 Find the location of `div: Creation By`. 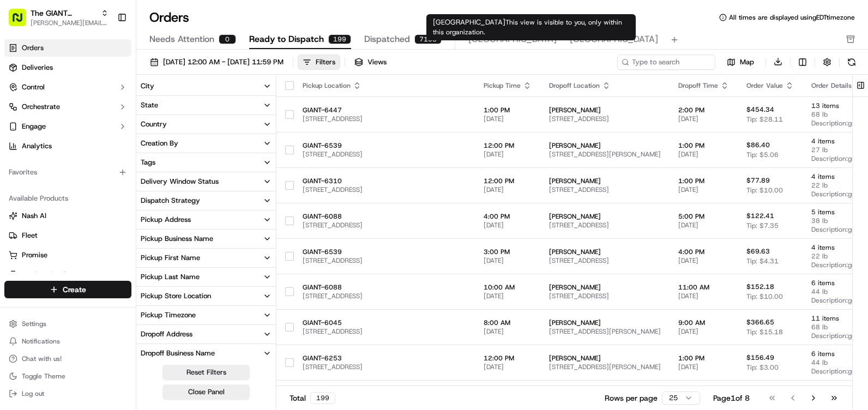

div: Creation By is located at coordinates (159, 143).